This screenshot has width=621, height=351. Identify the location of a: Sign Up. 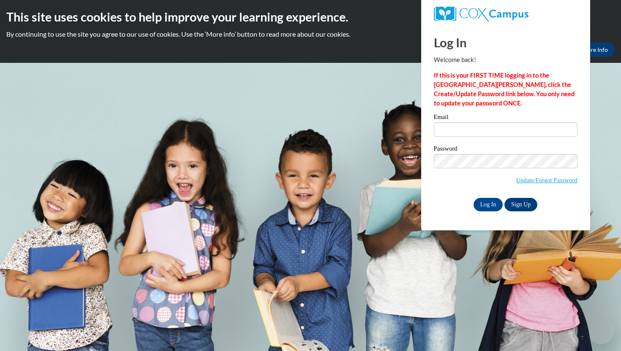
(521, 205).